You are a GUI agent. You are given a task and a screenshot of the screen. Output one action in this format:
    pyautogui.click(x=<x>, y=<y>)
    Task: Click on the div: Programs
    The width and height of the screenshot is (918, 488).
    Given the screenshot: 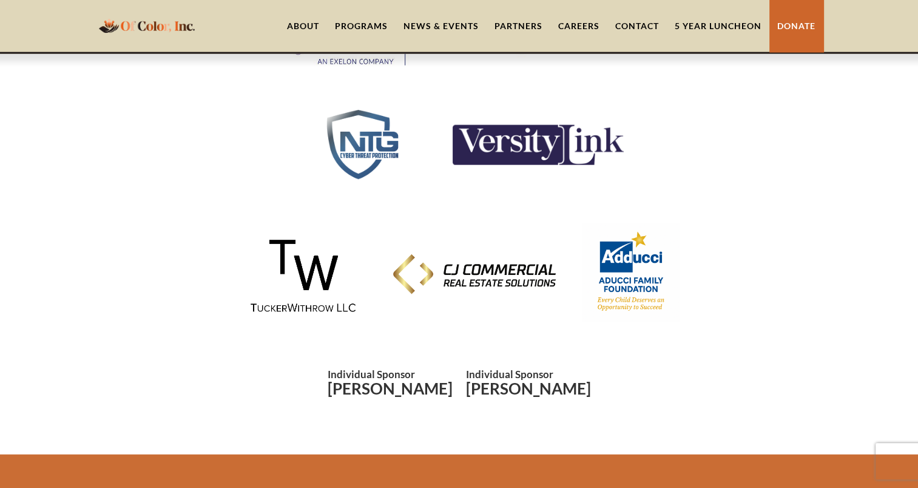 What is the action you would take?
    pyautogui.click(x=361, y=26)
    